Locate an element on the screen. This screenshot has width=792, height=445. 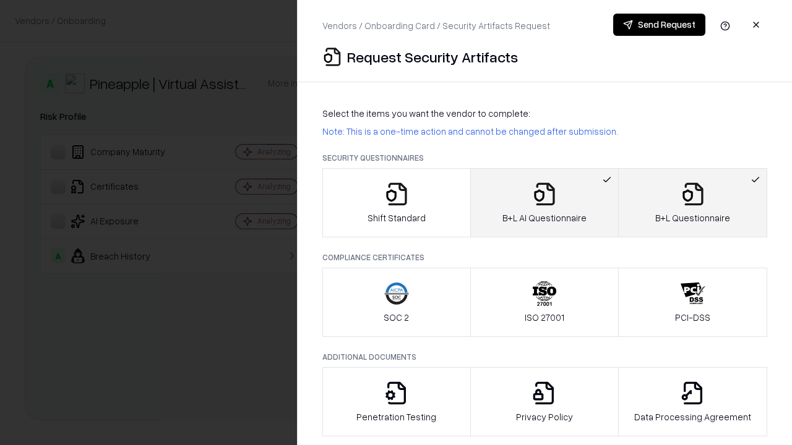
p: Penetration Testing is located at coordinates (396, 417).